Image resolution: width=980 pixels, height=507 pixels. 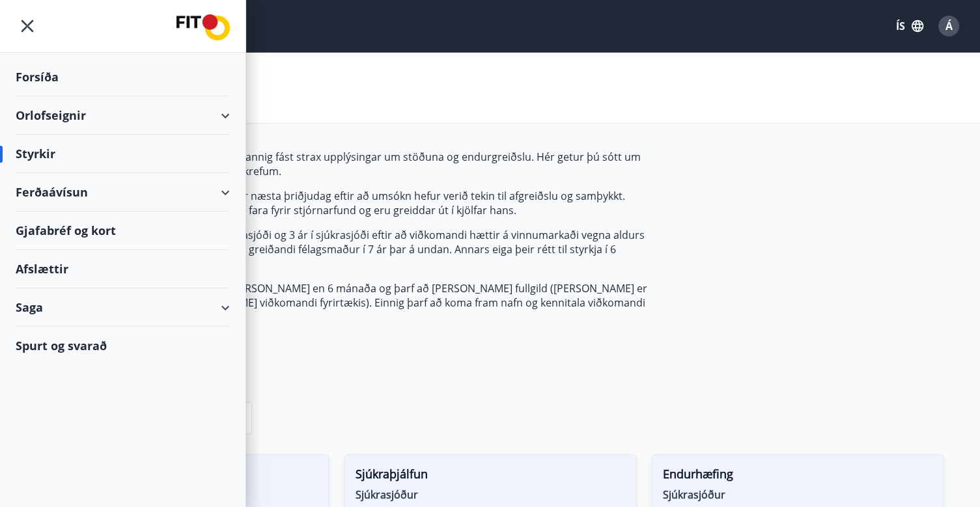 What do you see at coordinates (345, 164) in the screenshot?
I see `p: Umsóknir úr sjóðum FIT eru rafrænar en þannig fást strax upplýsingar um stöðuna og endurgreiðslu....` at bounding box center [345, 164].